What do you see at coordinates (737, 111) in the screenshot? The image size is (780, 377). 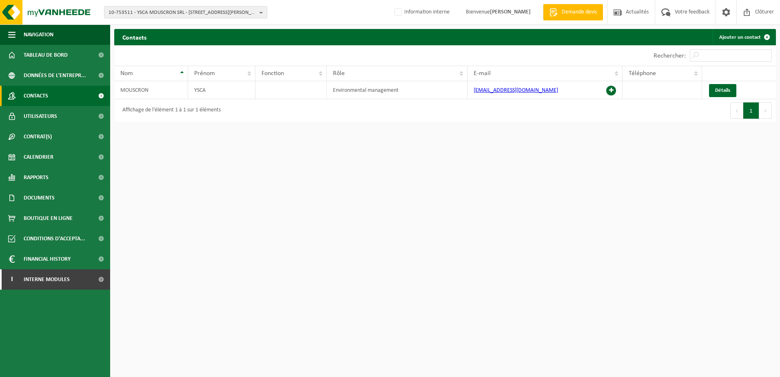 I see `button: Previous` at bounding box center [737, 111].